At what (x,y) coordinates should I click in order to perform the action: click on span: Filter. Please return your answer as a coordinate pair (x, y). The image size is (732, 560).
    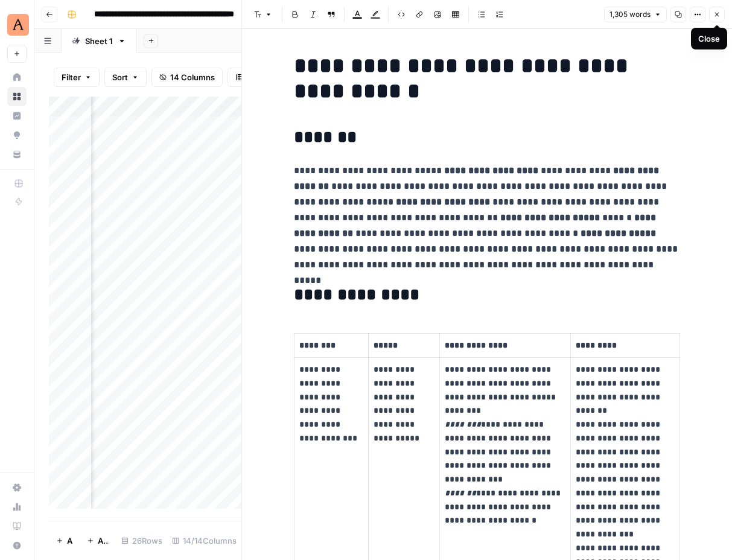
    Looking at the image, I should click on (71, 77).